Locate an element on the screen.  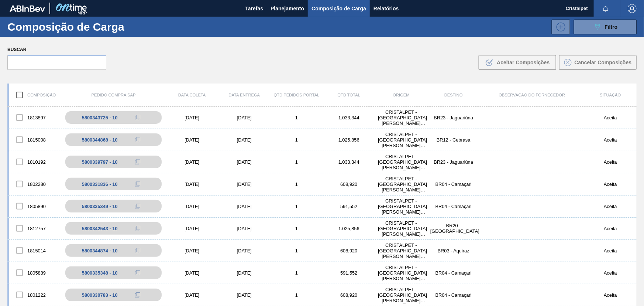
div: 1810192 is located at coordinates (35, 162).